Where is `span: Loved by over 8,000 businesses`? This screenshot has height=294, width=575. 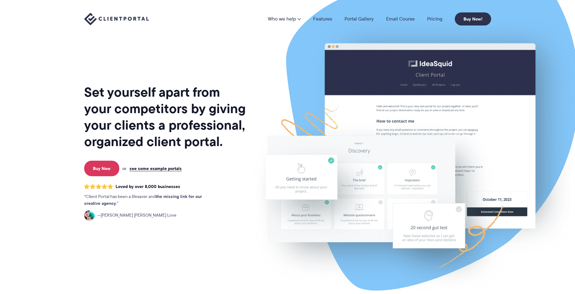
span: Loved by over 8,000 businesses is located at coordinates (148, 187).